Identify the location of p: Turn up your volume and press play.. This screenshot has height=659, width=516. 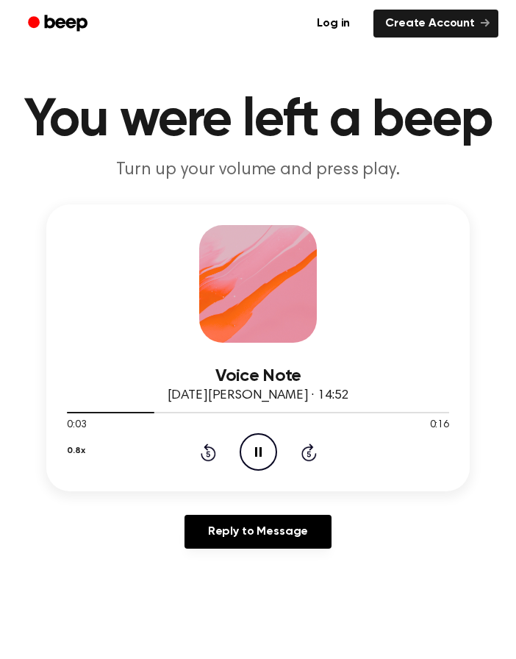
(258, 170).